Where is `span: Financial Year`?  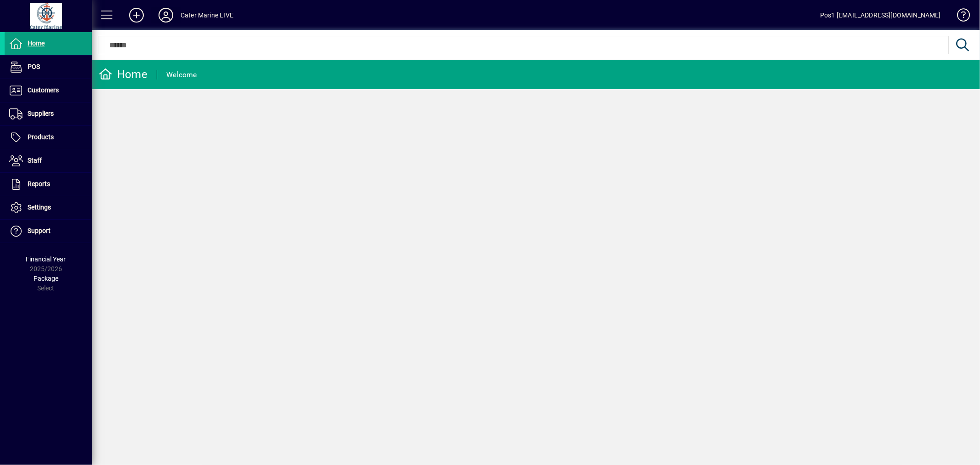
span: Financial Year is located at coordinates (46, 259).